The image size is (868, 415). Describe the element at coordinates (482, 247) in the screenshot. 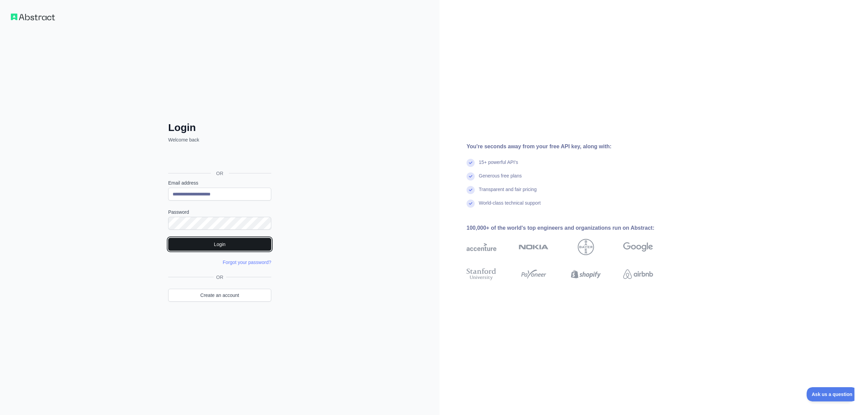

I see `img: accenture` at that location.